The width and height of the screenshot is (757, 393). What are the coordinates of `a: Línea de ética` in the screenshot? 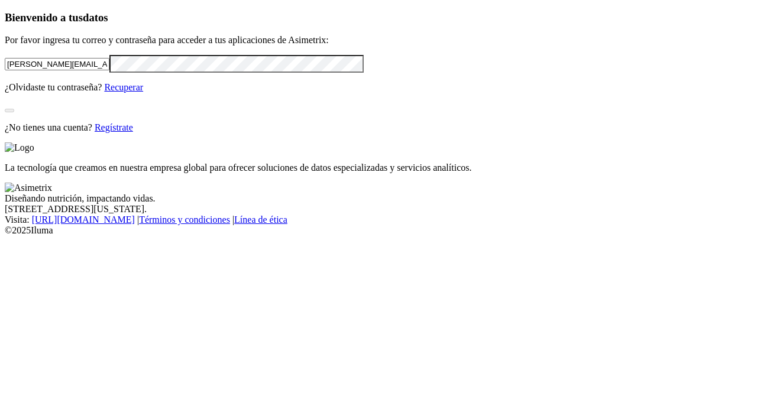 It's located at (261, 219).